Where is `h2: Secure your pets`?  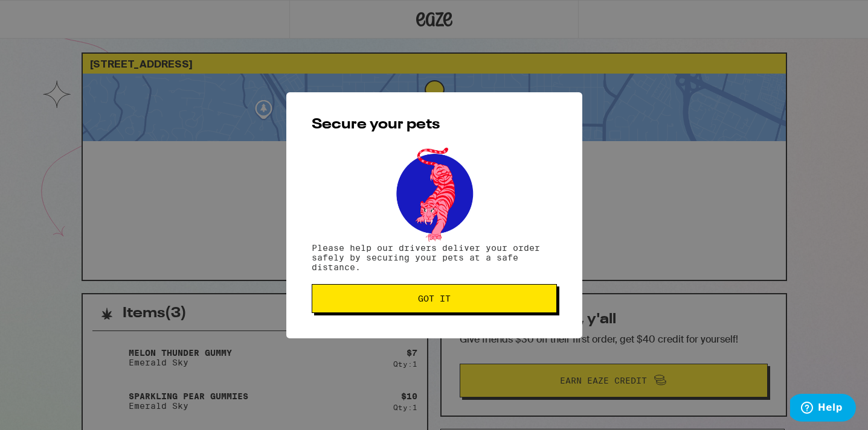
h2: Secure your pets is located at coordinates (434, 125).